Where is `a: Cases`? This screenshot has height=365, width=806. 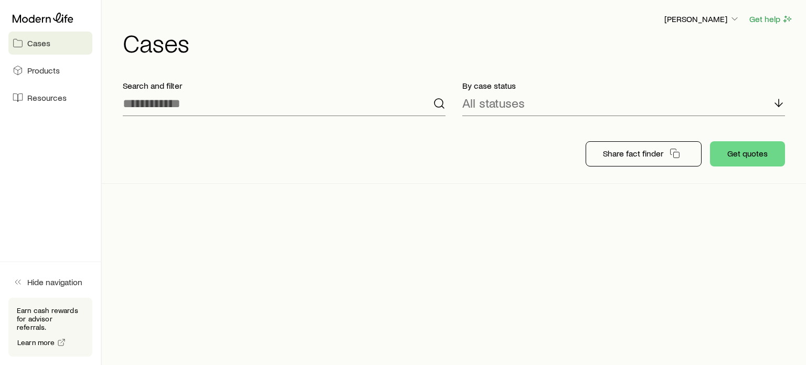 a: Cases is located at coordinates (50, 43).